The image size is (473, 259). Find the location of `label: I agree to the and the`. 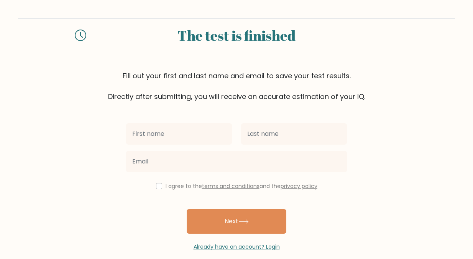

label: I agree to the and the is located at coordinates (242, 186).